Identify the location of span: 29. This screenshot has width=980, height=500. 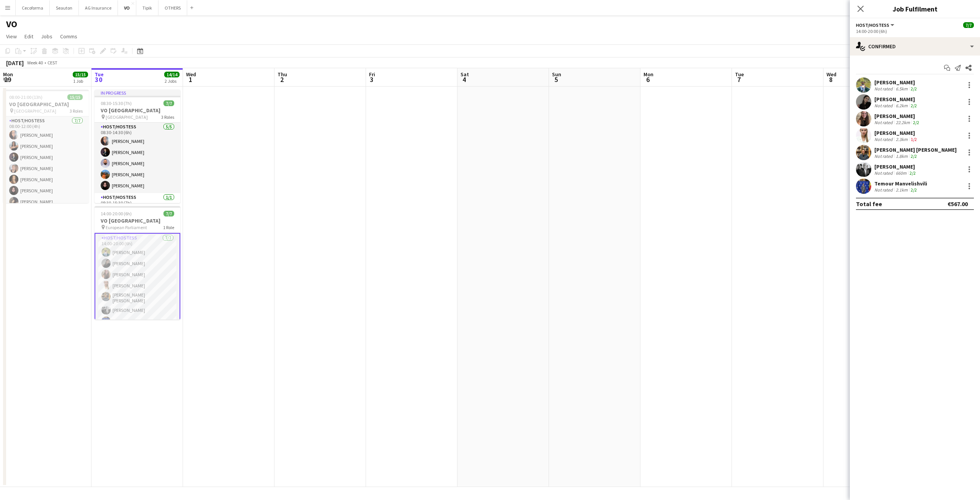
(7, 79).